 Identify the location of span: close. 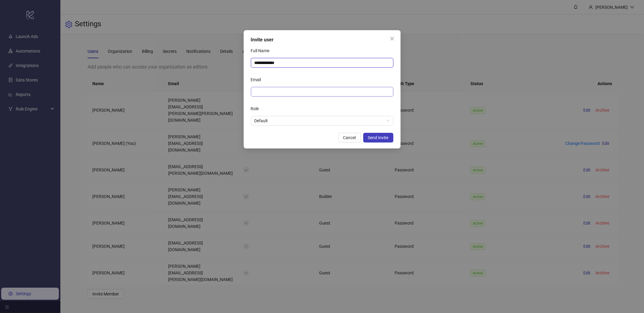
(392, 39).